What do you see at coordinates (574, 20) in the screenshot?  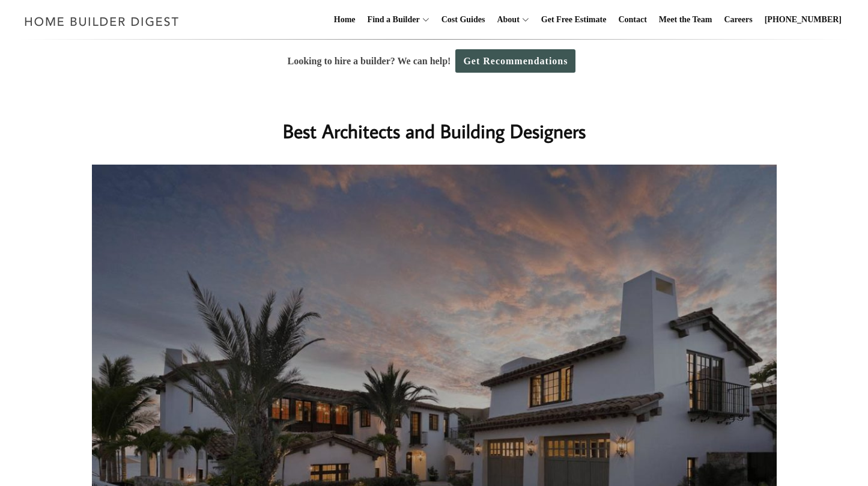 I see `a: Get Free Estimate` at bounding box center [574, 20].